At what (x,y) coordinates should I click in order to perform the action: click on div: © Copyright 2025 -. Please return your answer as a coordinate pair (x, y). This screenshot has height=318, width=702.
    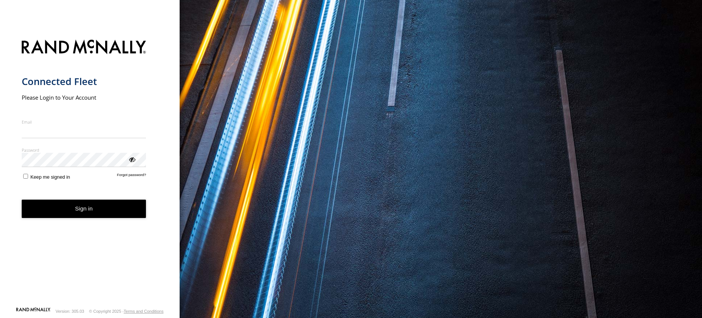
    Looking at the image, I should click on (126, 311).